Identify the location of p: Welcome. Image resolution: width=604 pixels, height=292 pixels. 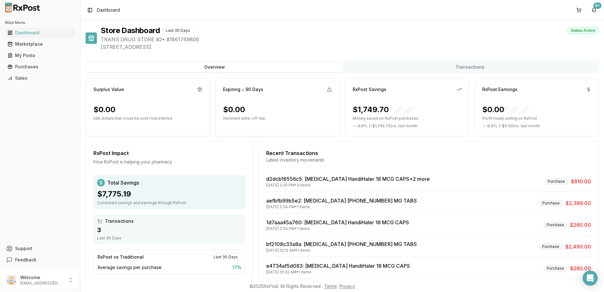
(42, 277).